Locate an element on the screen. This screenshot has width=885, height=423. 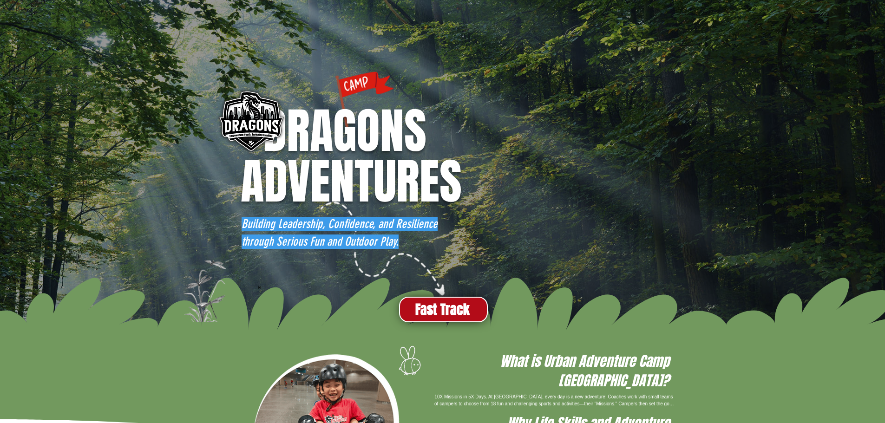
img: CAMP FLAG.png is located at coordinates (363, 98).